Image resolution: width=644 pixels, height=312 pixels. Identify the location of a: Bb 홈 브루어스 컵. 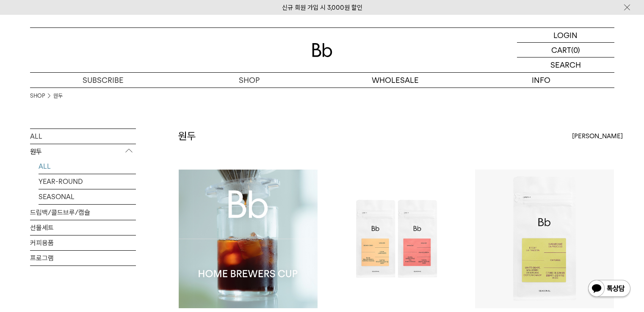
(249, 239).